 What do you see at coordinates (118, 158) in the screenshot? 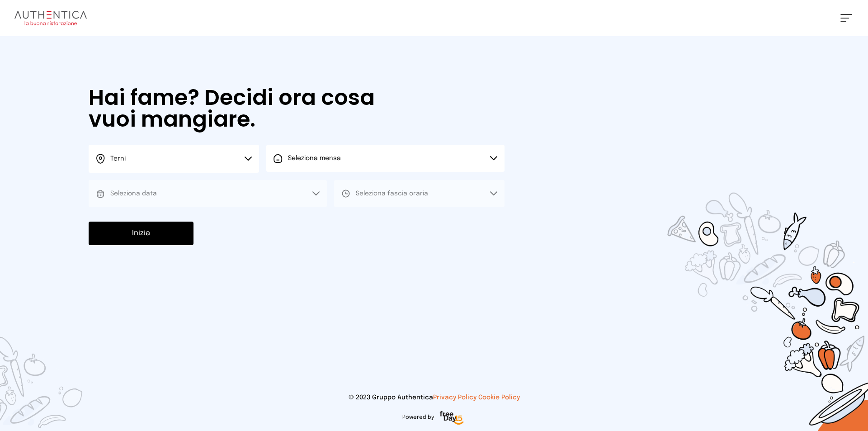
I see `span: Terni` at bounding box center [118, 158].